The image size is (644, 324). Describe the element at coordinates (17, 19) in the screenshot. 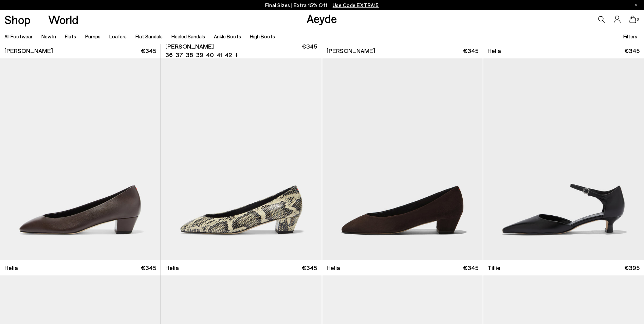

I see `a: Shop` at that location.